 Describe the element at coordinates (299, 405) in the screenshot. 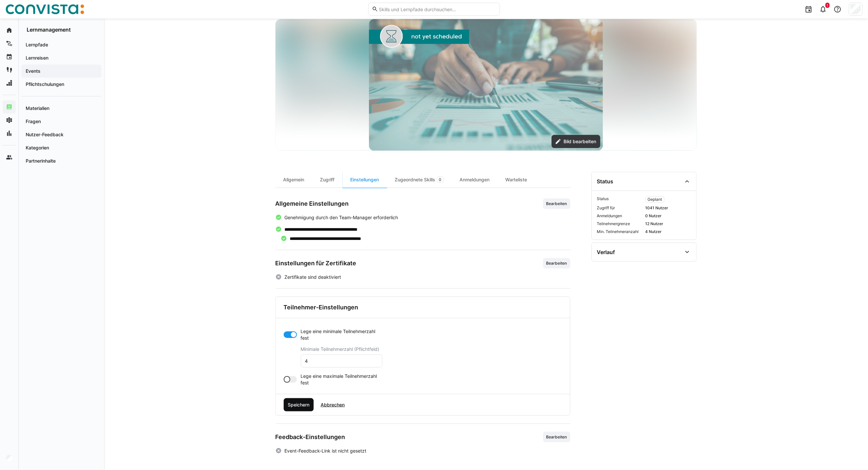

I see `button: Speichern` at that location.